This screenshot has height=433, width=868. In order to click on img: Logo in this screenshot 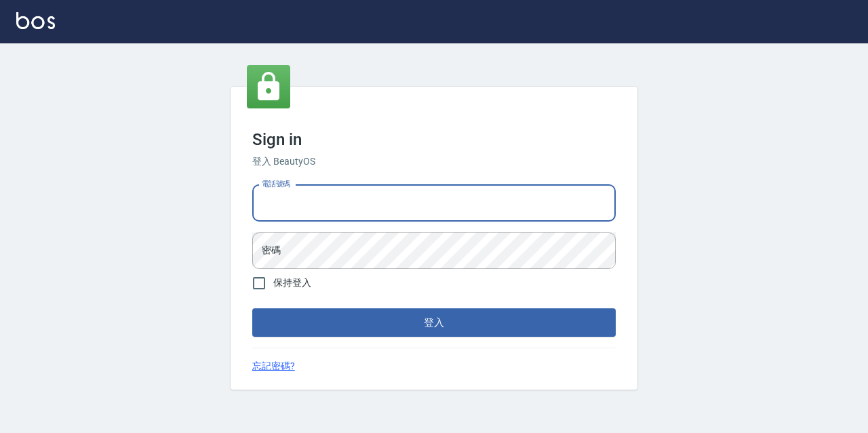, I will do `click(35, 20)`.